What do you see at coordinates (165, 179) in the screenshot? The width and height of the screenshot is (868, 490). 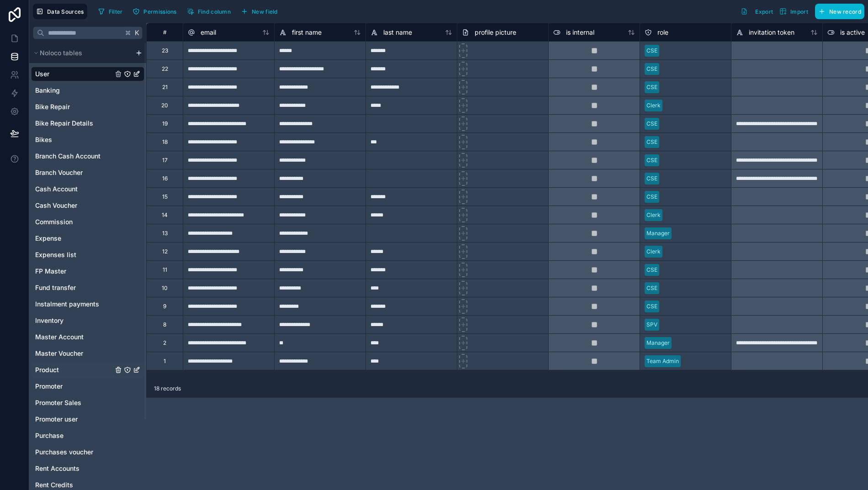 I see `div: 16` at bounding box center [165, 179].